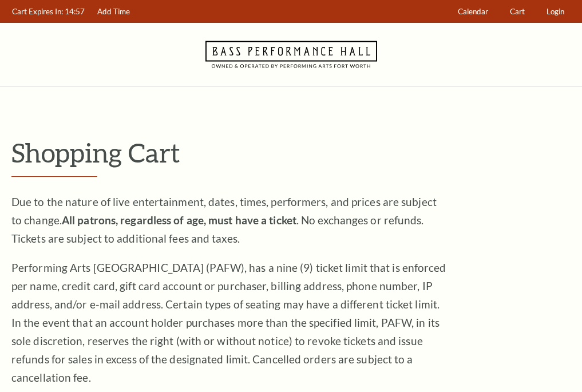 The height and width of the screenshot is (392, 582). What do you see at coordinates (179, 220) in the screenshot?
I see `strong: All patrons, regardless of age, must have a ticket` at bounding box center [179, 220].